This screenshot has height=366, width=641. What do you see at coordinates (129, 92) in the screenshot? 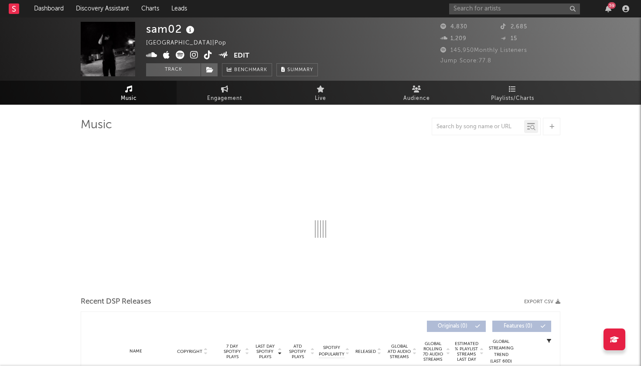
I see `a: Music` at bounding box center [129, 92].